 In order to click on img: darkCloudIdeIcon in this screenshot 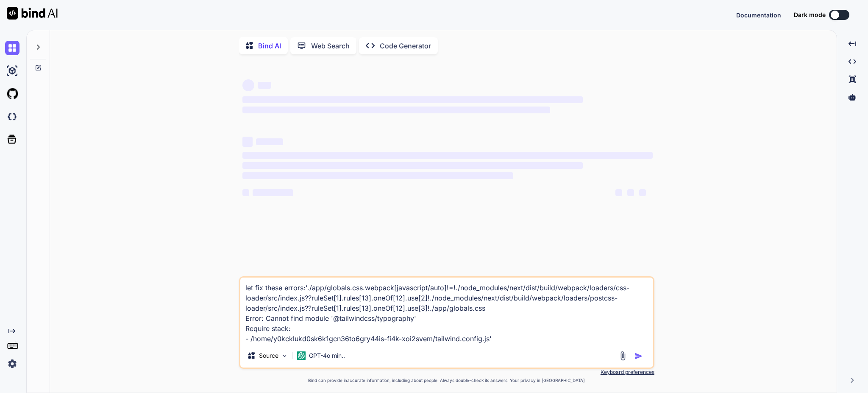, I will do `click(13, 117)`.